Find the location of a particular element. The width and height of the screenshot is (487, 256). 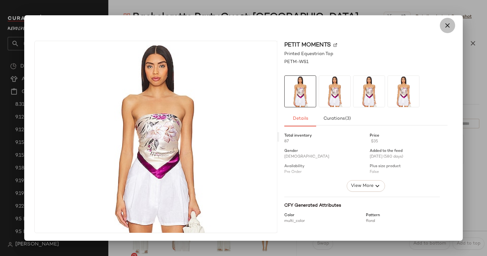

span: View More is located at coordinates (362, 186).